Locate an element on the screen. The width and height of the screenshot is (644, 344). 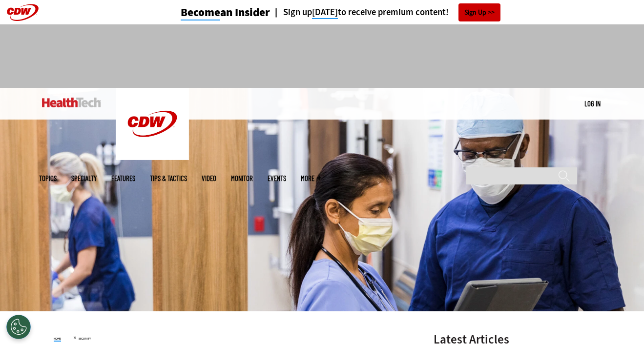
a: Events is located at coordinates (277, 178).